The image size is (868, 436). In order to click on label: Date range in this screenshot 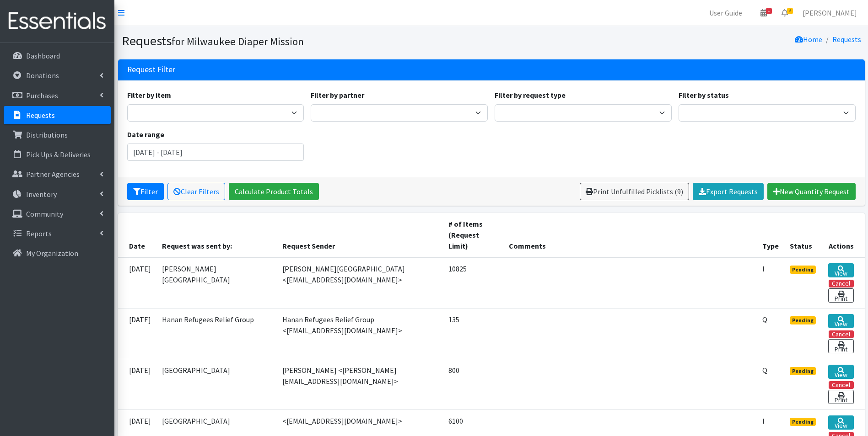, I will do `click(145, 134)`.